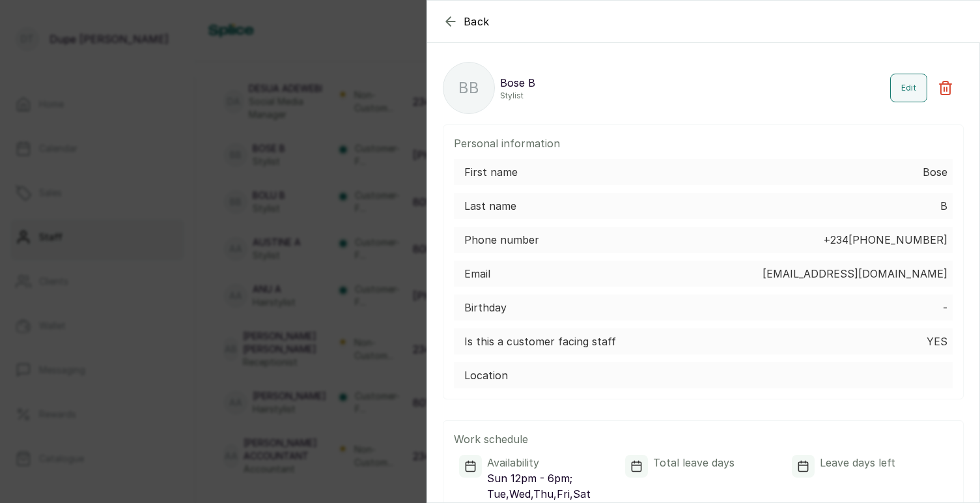  Describe the element at coordinates (935, 172) in the screenshot. I see `p: Bose` at that location.